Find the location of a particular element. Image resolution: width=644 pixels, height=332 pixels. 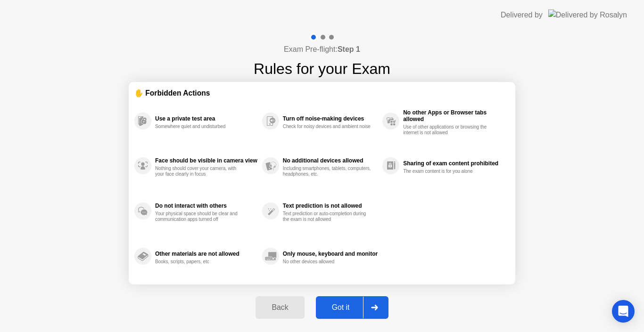

div: Got it is located at coordinates (341, 308).